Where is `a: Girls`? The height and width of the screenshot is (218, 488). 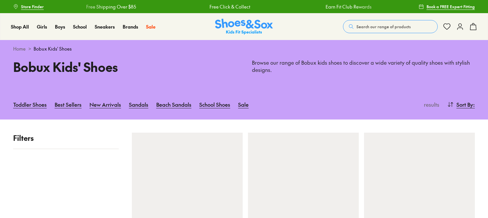
a: Girls is located at coordinates (42, 27).